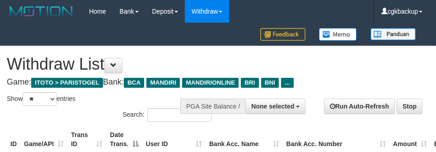  I want to click on button: None selected, so click(275, 106).